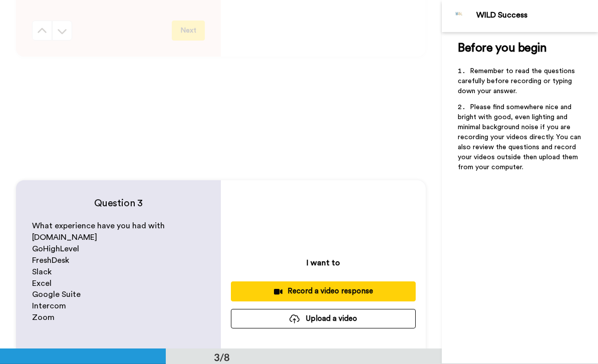  What do you see at coordinates (323, 291) in the screenshot?
I see `button: Record a video response` at bounding box center [323, 291].